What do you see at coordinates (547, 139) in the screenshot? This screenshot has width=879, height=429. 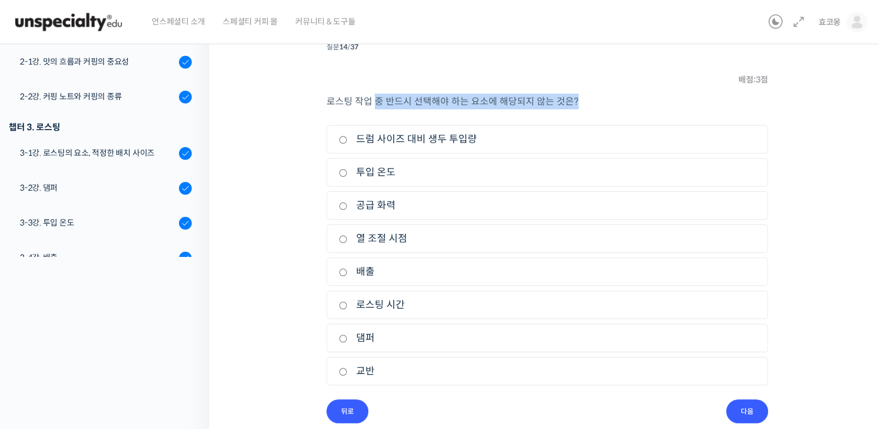 I see `label: 드럼 사이즈 대비 생두 투입량` at bounding box center [547, 139].